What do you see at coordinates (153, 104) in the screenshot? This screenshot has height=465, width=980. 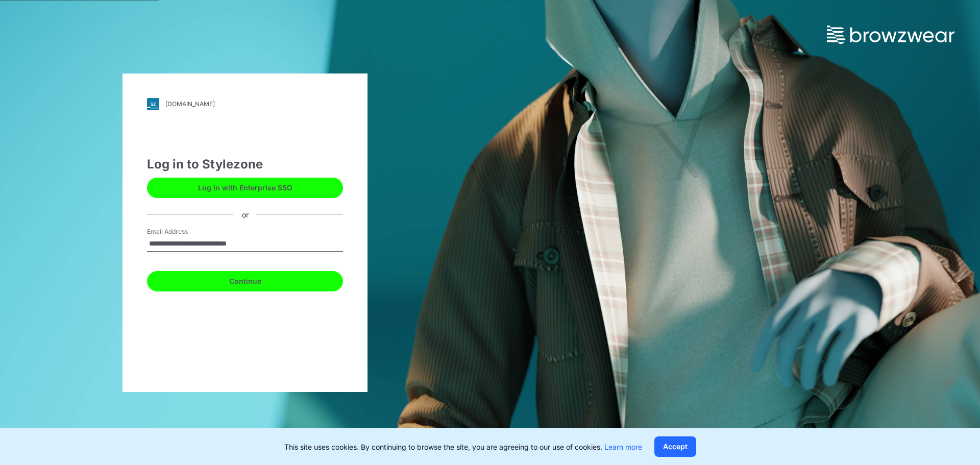 I see `img: svg+xml;base64,PHN2ZyB3aWR0aD0iMjgiIGhlaWdodD0iMjgiIHZpZXdCb3g9IjAgMCAyOCAyOCIgZmlsbD0ibm9uZSIgeG...` at bounding box center [153, 104].